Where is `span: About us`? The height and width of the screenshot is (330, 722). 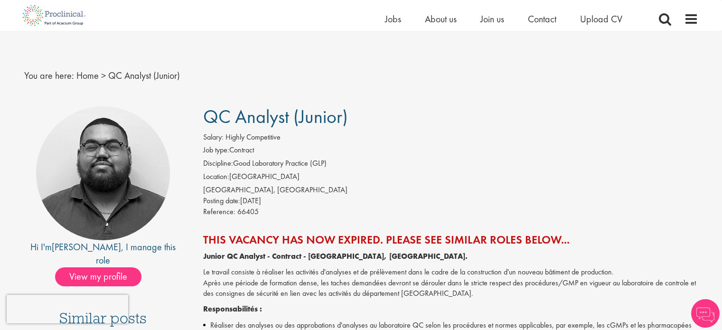
span: About us is located at coordinates (440, 19).